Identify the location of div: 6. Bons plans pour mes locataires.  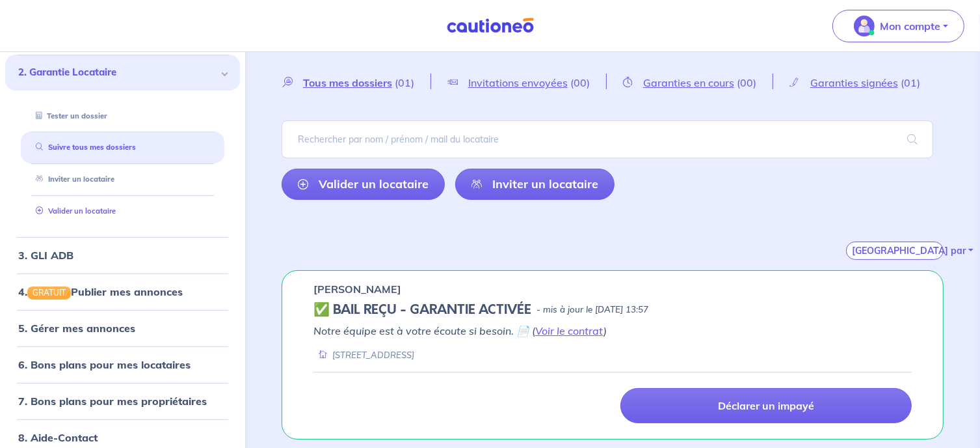
(122, 364).